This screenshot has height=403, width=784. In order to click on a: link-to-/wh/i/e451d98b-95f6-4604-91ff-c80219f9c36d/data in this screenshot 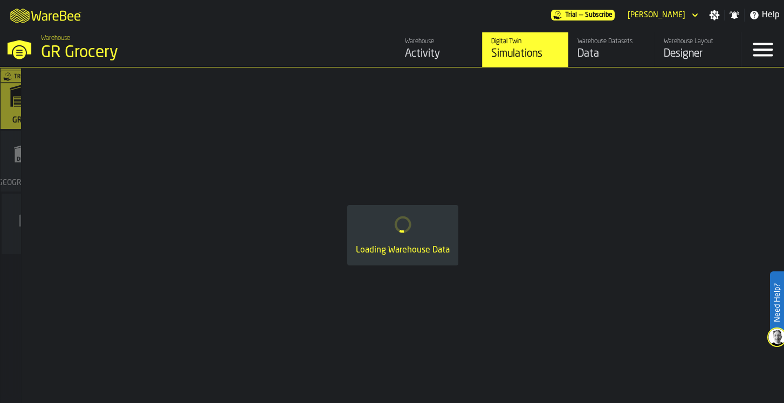, I will do `click(611, 50)`.